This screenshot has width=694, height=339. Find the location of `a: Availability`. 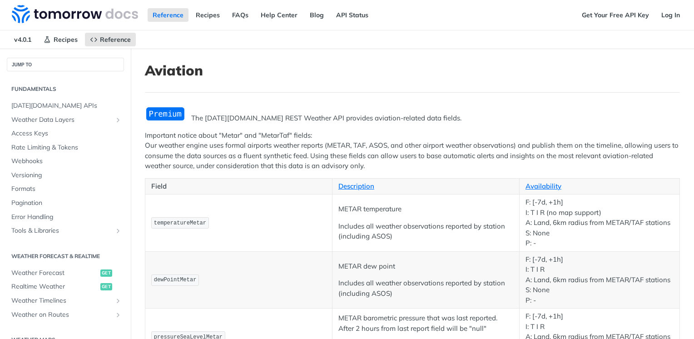

a: Availability is located at coordinates (543, 186).